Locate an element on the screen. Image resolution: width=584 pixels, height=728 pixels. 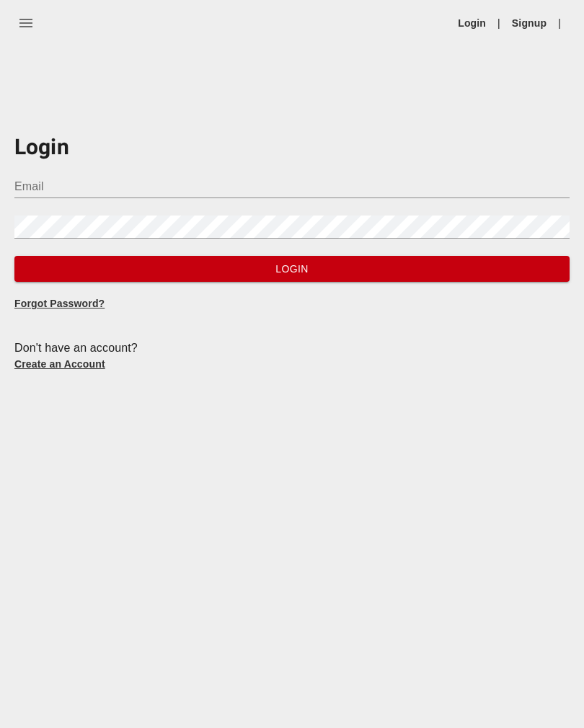
a: Signup is located at coordinates (529, 23).